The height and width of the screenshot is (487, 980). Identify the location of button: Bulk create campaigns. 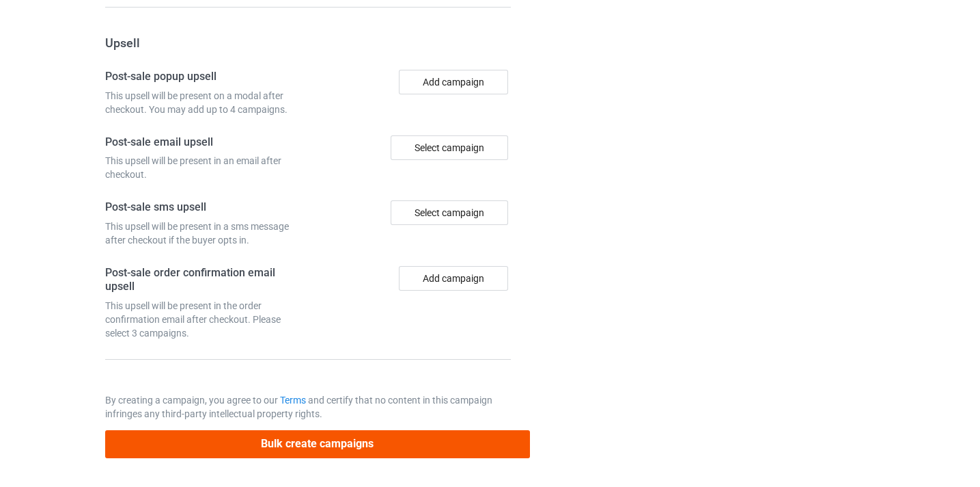
(318, 444).